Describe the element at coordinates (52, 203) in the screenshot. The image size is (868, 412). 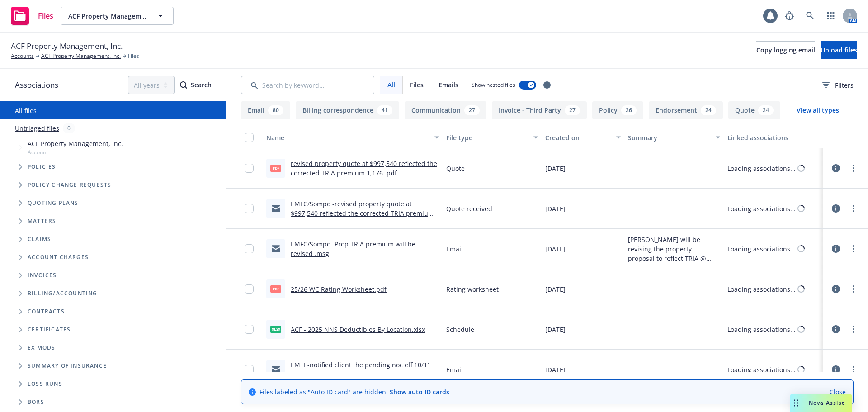
I see `span: Quoting plans` at that location.